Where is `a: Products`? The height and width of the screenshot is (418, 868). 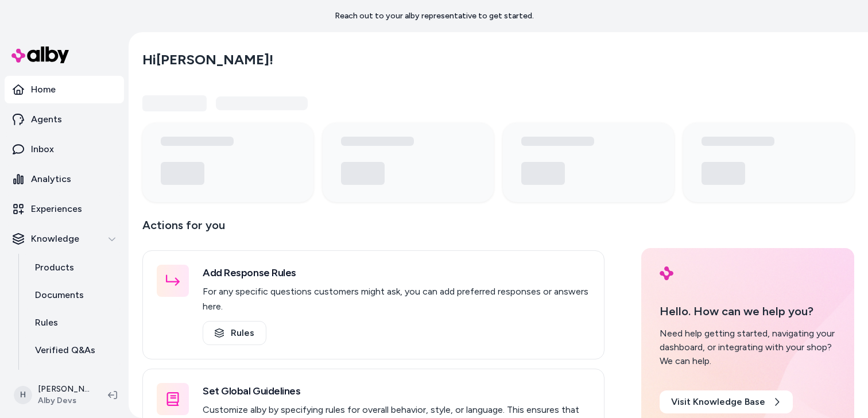
a: Products is located at coordinates (73, 267).